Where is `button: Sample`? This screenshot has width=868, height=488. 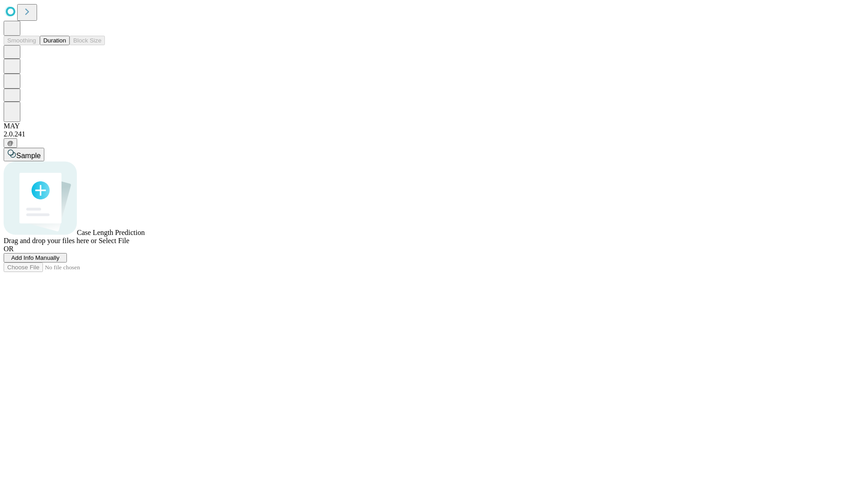 button: Sample is located at coordinates (24, 154).